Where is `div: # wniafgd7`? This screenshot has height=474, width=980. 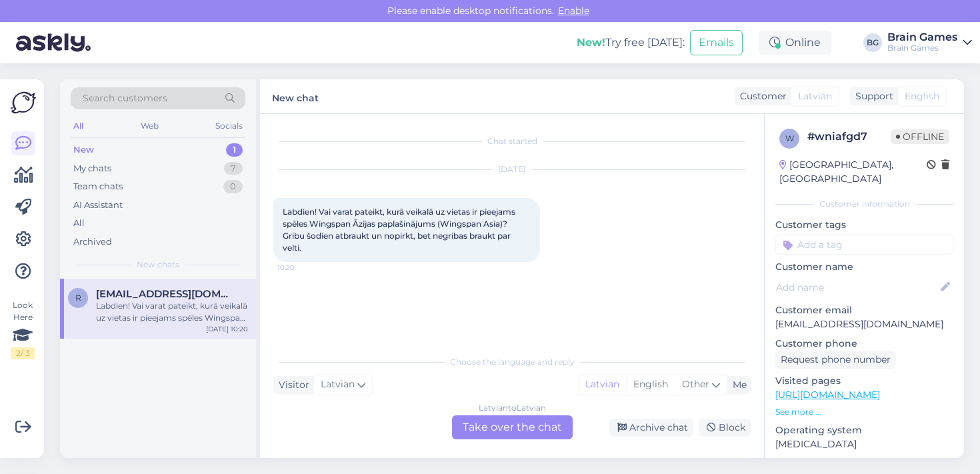 div: # wniafgd7 is located at coordinates (849, 137).